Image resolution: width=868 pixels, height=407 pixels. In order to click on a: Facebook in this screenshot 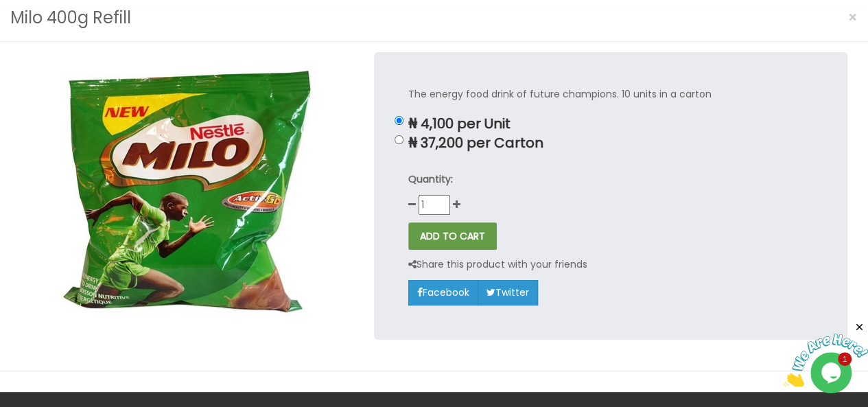, I will do `click(443, 292)`.